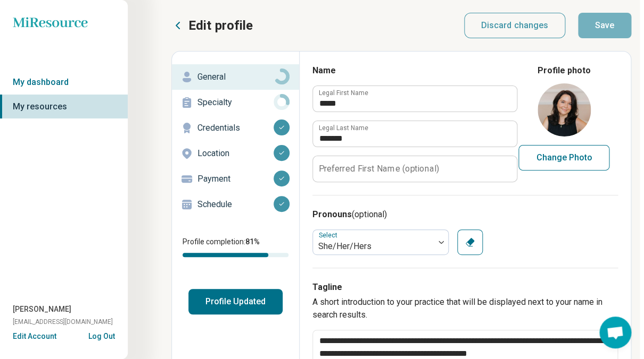  I want to click on button: Edit profile, so click(212, 26).